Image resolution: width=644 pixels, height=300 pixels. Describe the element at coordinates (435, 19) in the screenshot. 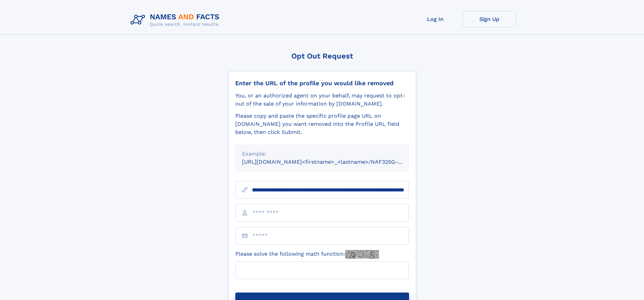

I see `a: Log In` at that location.